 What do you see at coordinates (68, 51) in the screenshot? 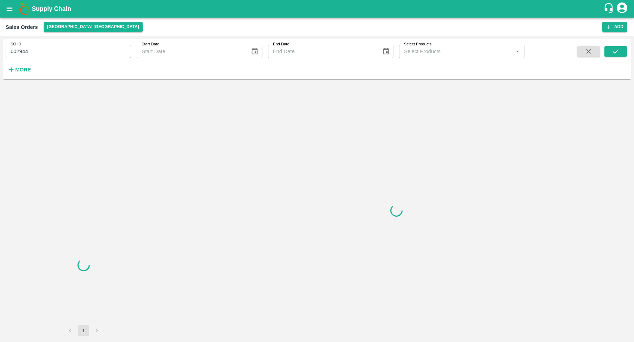
I see `input: Enter SO ID` at bounding box center [68, 51].